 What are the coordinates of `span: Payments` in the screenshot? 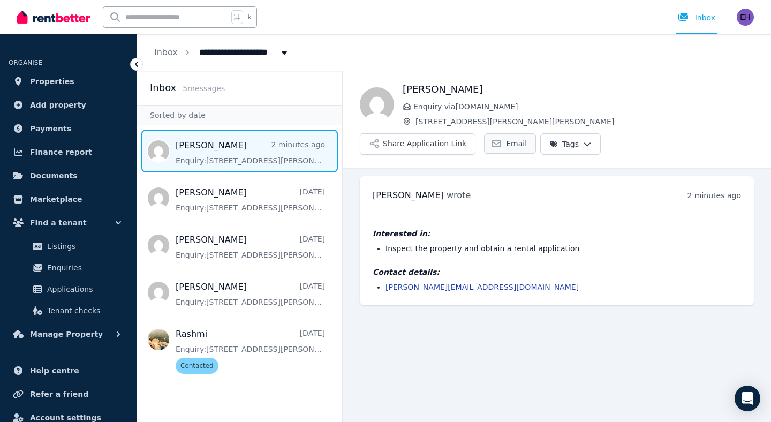 It's located at (50, 129).